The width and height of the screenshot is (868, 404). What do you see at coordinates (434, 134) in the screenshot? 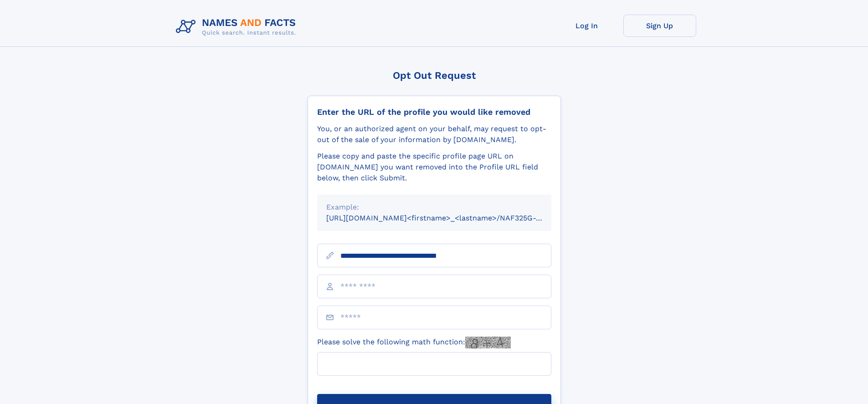
I see `div: You, or an authorized agent on your behalf, may request to opt-out of the sale of your informatio...` at bounding box center [434, 134].